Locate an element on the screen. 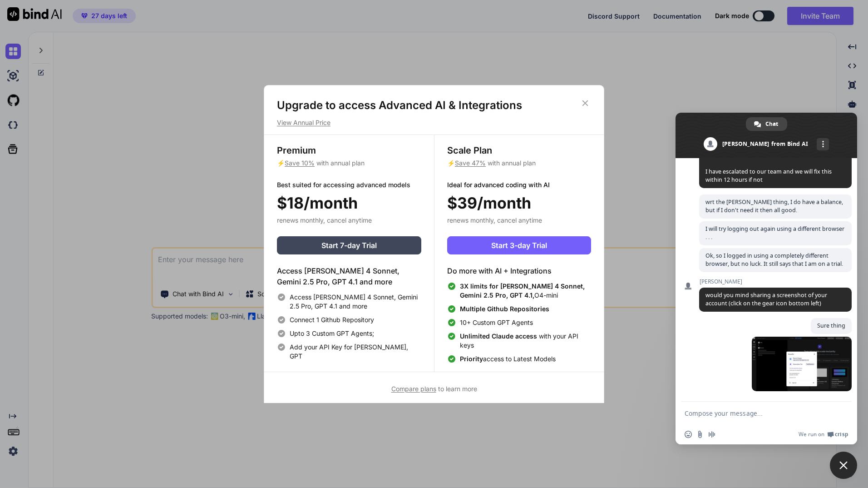  h3: Premium is located at coordinates (349, 151).